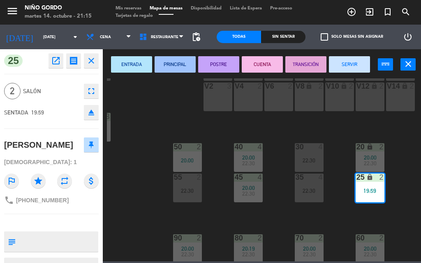 This screenshot has width=421, height=263. I want to click on label: Solo mesas sin asignar, so click(352, 37).